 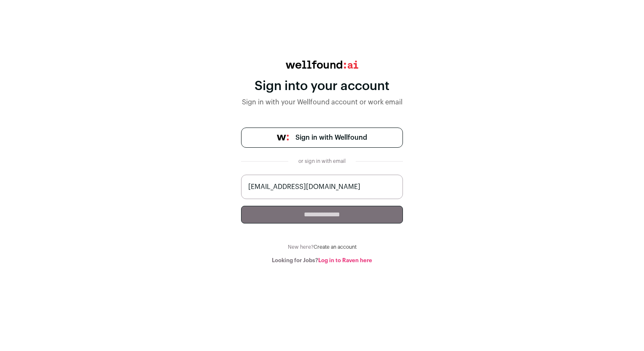 What do you see at coordinates (322, 102) in the screenshot?
I see `div: Sign in with your Wellfound account or work email` at bounding box center [322, 102].